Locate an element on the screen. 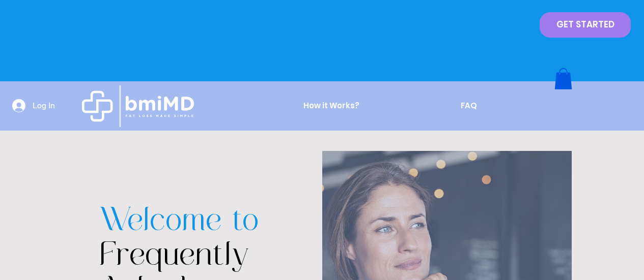 This screenshot has width=644, height=280. span: Welcome to is located at coordinates (179, 218).